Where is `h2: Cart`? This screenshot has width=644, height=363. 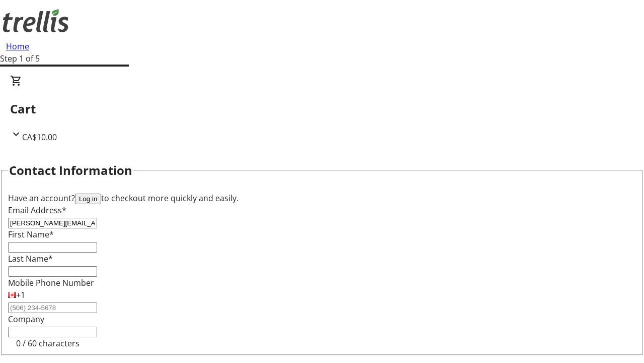
h2: Cart is located at coordinates (322, 109).